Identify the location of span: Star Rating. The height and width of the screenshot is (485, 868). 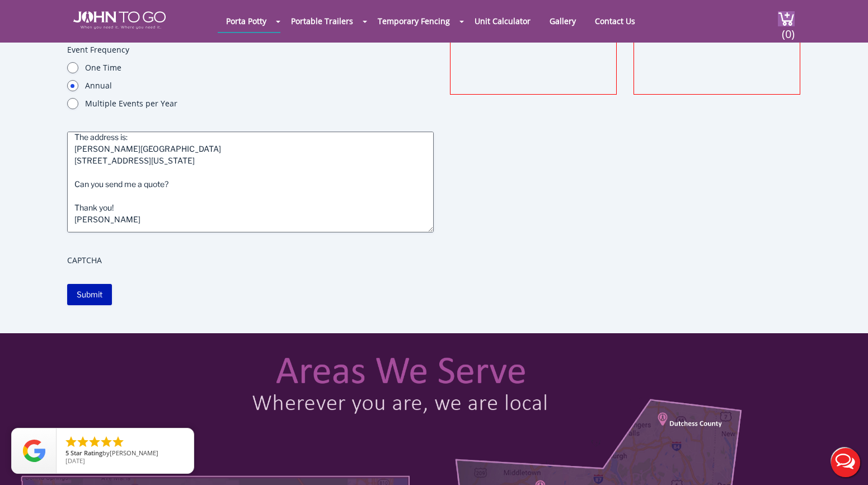
(86, 452).